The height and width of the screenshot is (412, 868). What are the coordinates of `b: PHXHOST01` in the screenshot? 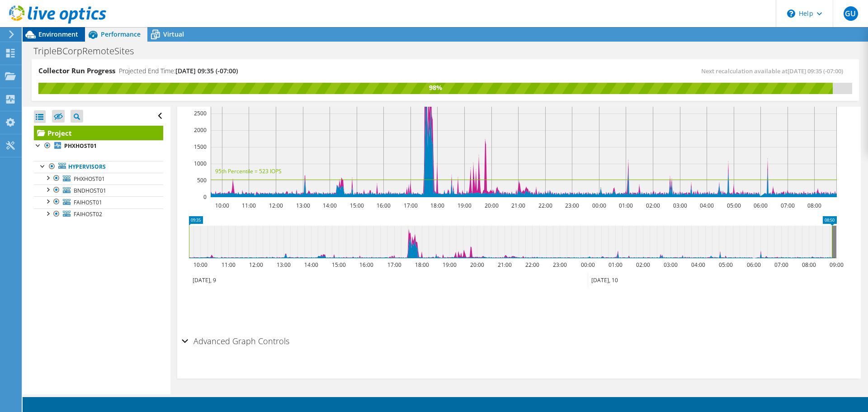 It's located at (81, 146).